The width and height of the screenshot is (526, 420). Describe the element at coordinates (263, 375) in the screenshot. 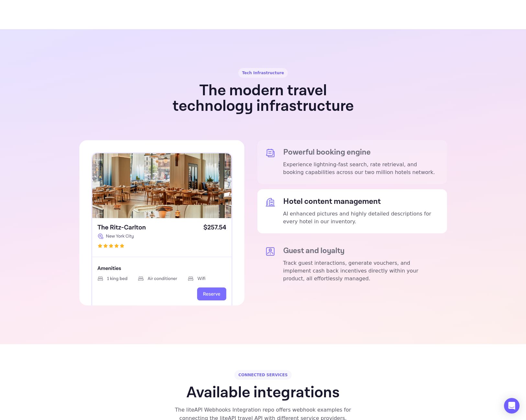

I see `div: CONNECTED SERVICES` at that location.